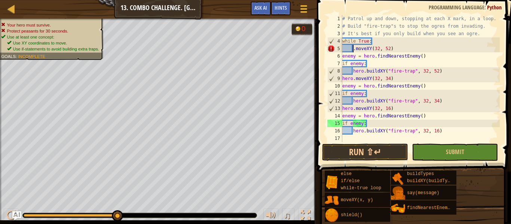 Image resolution: width=511 pixels, height=224 pixels. Describe the element at coordinates (335, 86) in the screenshot. I see `div: 10` at that location.